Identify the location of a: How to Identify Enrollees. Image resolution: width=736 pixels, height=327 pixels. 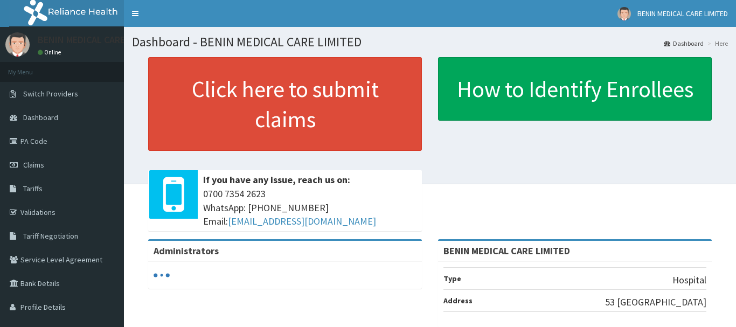
(575, 89).